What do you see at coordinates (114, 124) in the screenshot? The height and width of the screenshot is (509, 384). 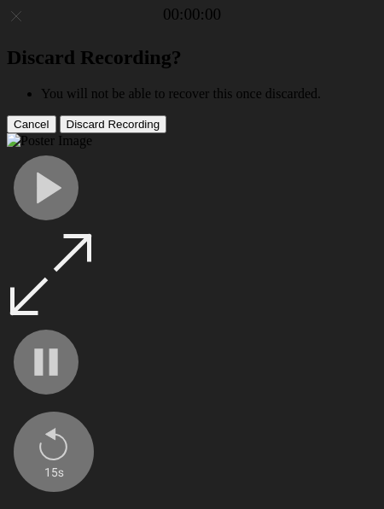 I see `button: Discard Recording` at bounding box center [114, 124].